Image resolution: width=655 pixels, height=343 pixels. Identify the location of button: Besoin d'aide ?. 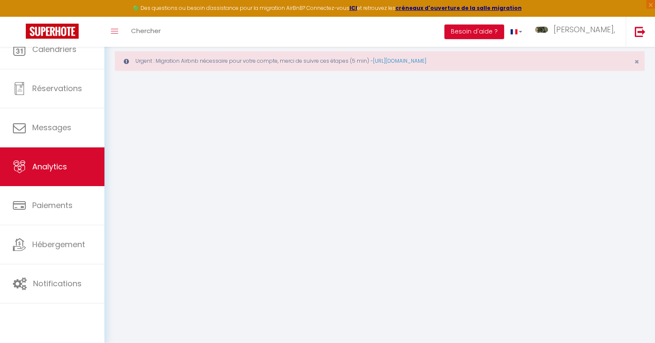
(474, 32).